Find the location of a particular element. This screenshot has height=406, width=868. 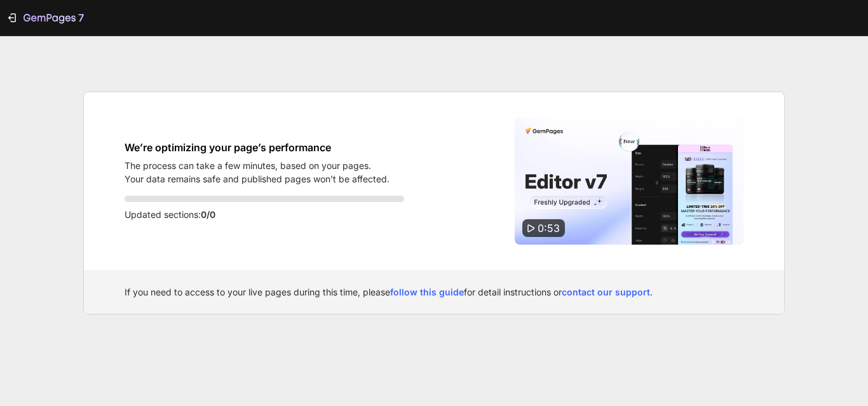

p: Your data remains safe and published pages won’t be affected. is located at coordinates (257, 178).